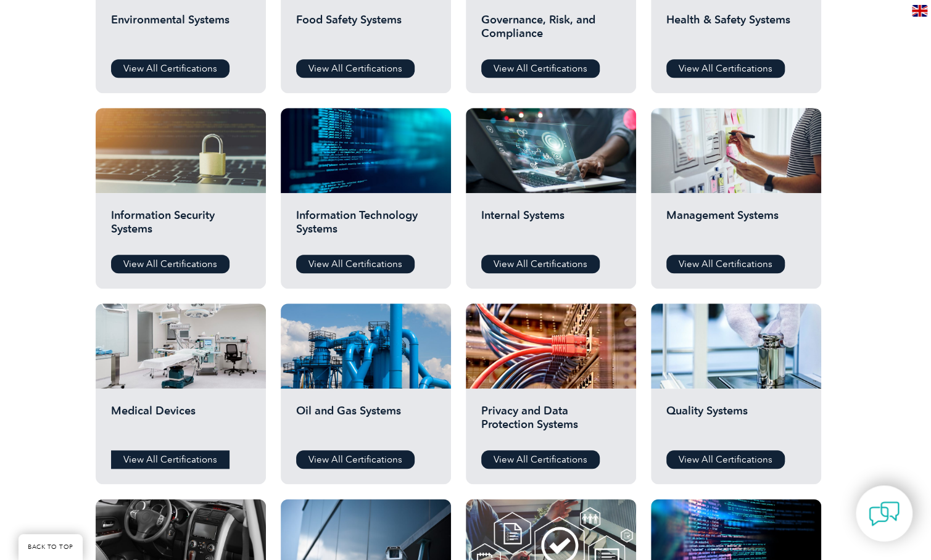 The width and height of the screenshot is (931, 560). I want to click on h2: Food Safety Systems, so click(366, 32).